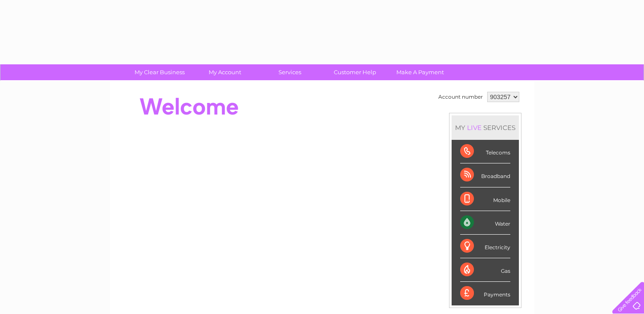 The image size is (644, 314). What do you see at coordinates (485, 175) in the screenshot?
I see `div: Broadband` at bounding box center [485, 175].